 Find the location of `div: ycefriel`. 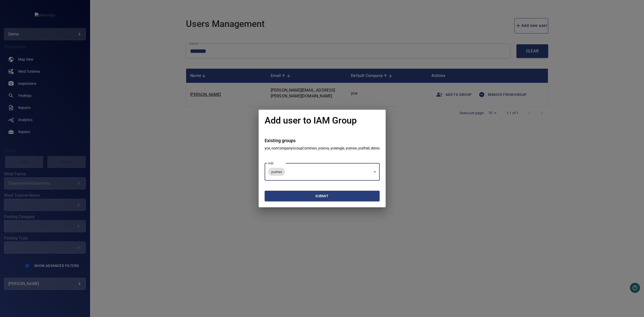

div: ycefriel is located at coordinates (322, 172).